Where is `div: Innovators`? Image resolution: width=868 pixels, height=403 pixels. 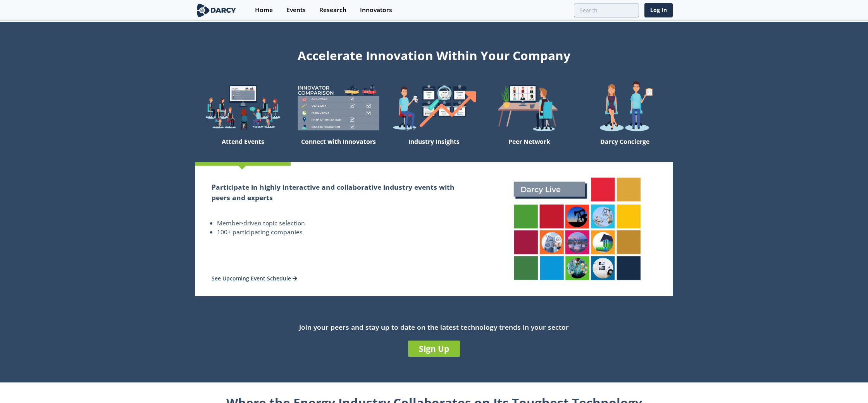 div: Innovators is located at coordinates (376, 10).